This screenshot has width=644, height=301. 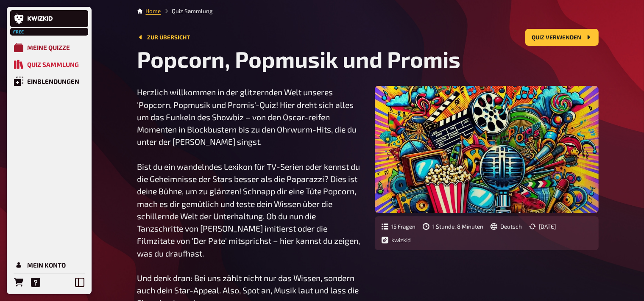 What do you see at coordinates (562, 37) in the screenshot?
I see `button: Quiz verwenden` at bounding box center [562, 37].